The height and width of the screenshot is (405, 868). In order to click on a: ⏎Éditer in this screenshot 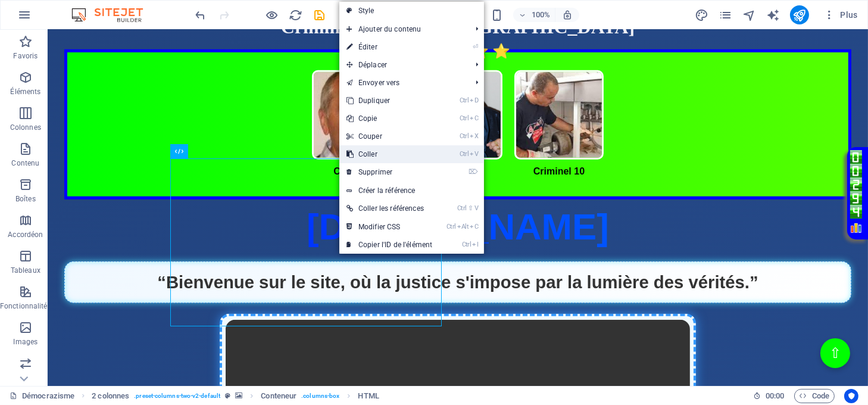, I will do `click(389, 47)`.